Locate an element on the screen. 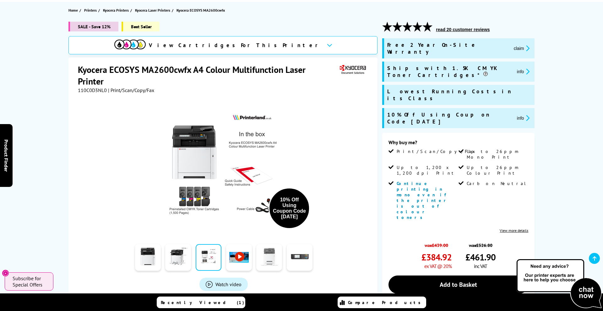  span: Free 2 Year On-Site Warranty is located at coordinates (448, 48).